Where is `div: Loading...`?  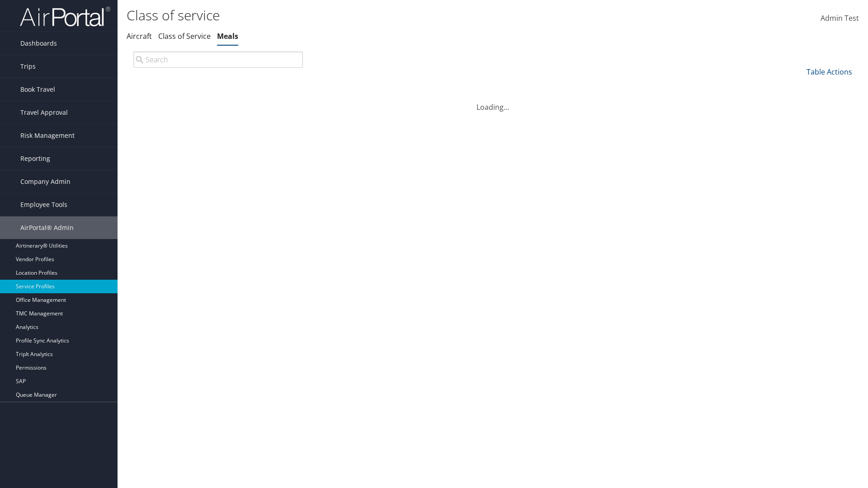 div: Loading... is located at coordinates (493, 101).